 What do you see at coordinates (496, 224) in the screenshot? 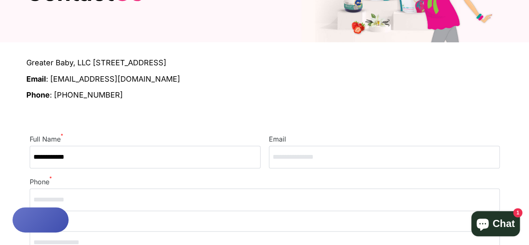
I see `inbox-online-store-chat: Shopify online store chat` at bounding box center [496, 224].